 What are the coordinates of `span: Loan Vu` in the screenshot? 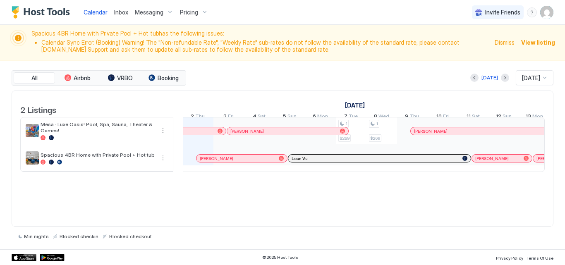 It's located at (299, 158).